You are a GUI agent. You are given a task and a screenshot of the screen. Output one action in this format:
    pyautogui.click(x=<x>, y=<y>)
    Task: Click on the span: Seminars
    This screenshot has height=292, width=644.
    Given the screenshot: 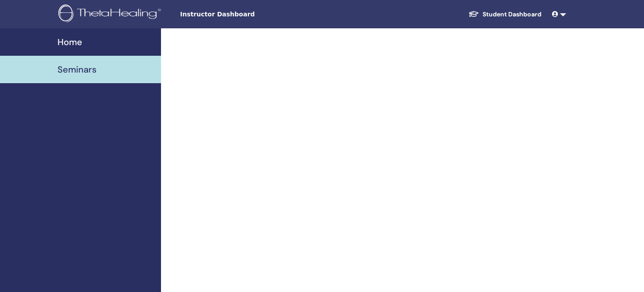 What is the action you would take?
    pyautogui.click(x=77, y=69)
    